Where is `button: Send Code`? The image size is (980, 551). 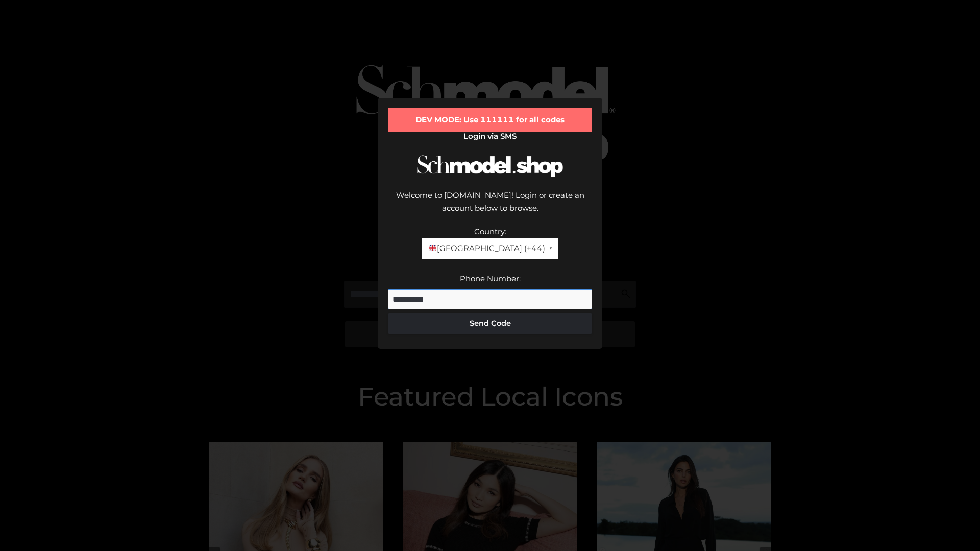
button: Send Code is located at coordinates (490, 323).